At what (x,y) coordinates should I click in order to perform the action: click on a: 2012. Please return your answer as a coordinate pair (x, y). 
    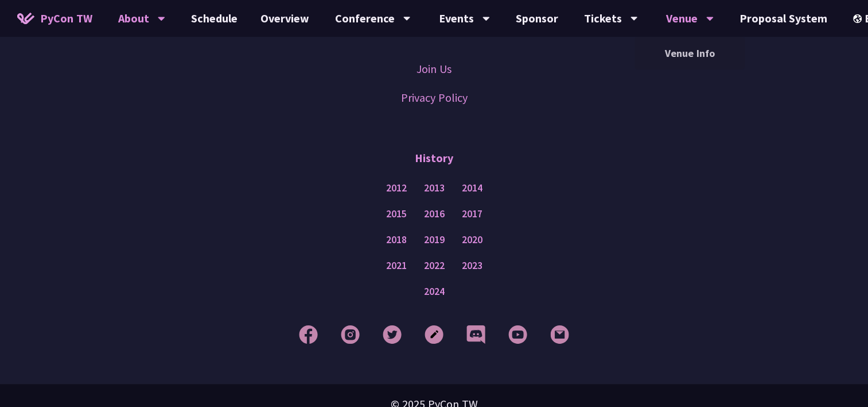
    Looking at the image, I should click on (397, 188).